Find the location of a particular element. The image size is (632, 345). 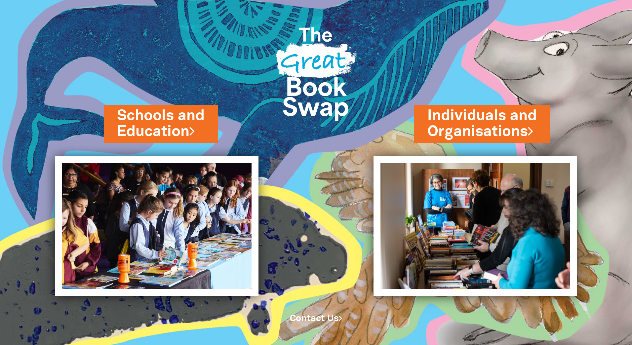

a: Schools andEducation is located at coordinates (161, 124).